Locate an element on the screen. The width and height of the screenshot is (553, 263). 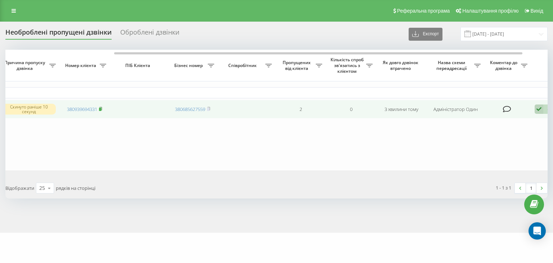
span: Відображати is located at coordinates (20, 188).